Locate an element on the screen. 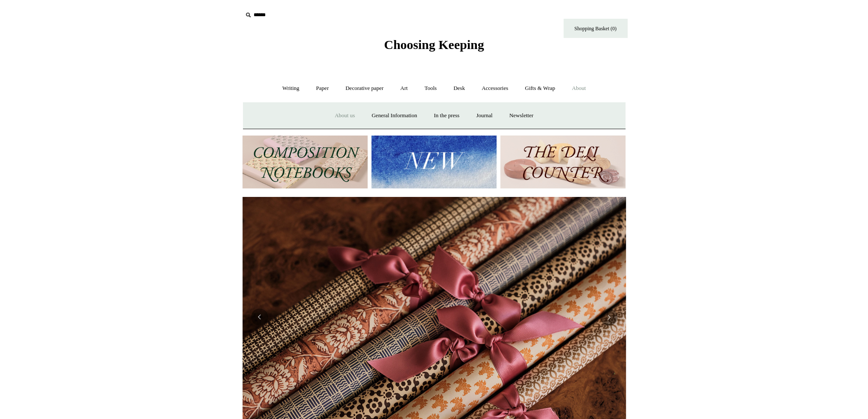 This screenshot has width=868, height=419. a: Gifts & Wrap is located at coordinates (540, 88).